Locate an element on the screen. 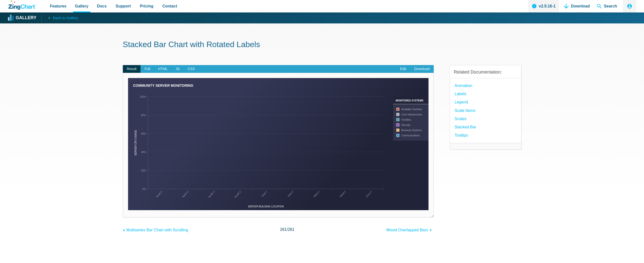  a: Download is located at coordinates (422, 69).